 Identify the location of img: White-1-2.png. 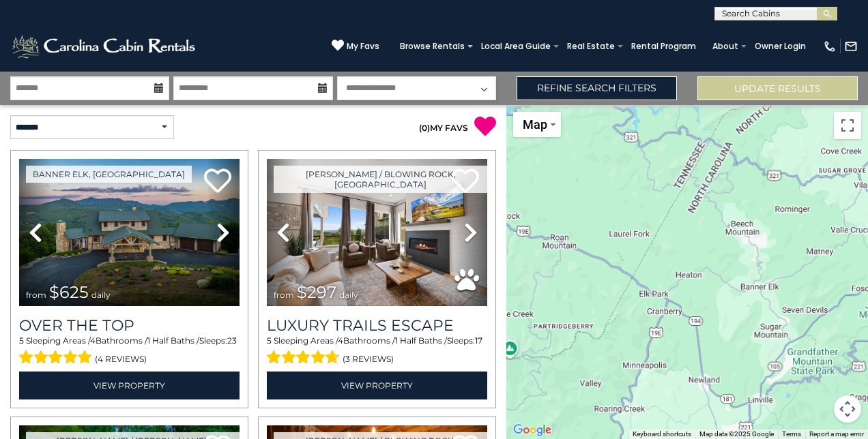
(104, 46).